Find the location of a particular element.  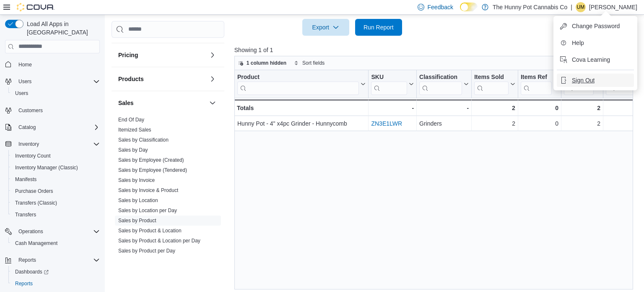

a: Inventory Manager (Classic) is located at coordinates (46, 167).